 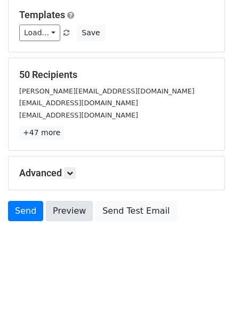 What do you see at coordinates (136, 211) in the screenshot?
I see `a: Send Test Email` at bounding box center [136, 211].